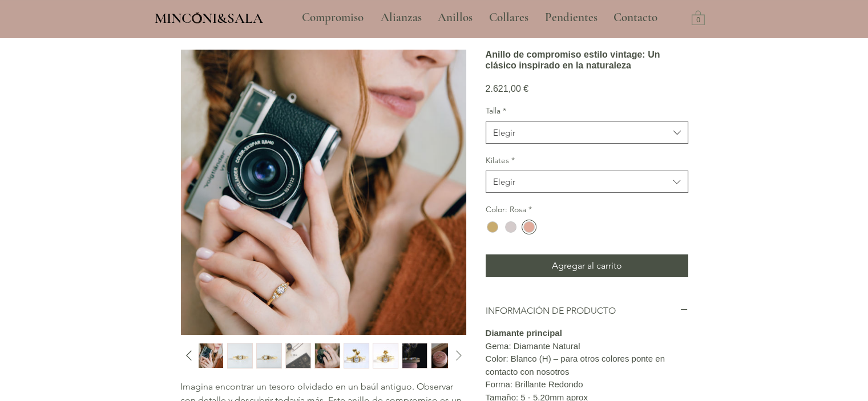  I want to click on div: 8 / 10, so click(385, 355).